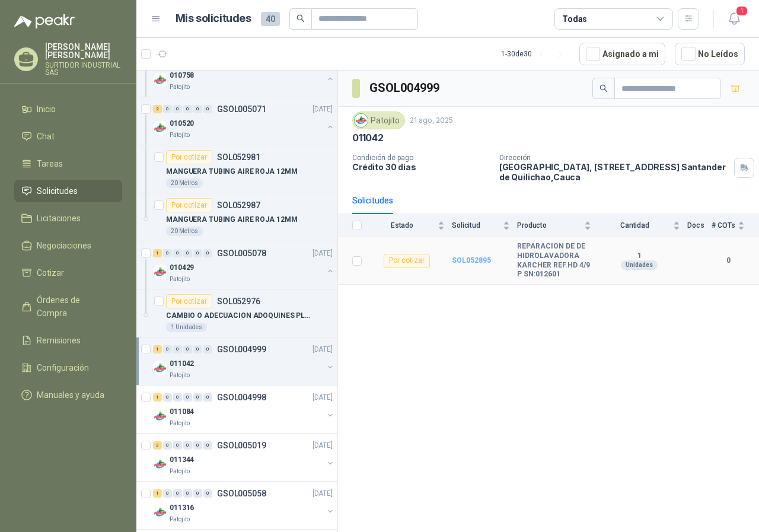 This screenshot has height=532, width=759. What do you see at coordinates (615, 158) in the screenshot?
I see `p: Dirección` at bounding box center [615, 158].